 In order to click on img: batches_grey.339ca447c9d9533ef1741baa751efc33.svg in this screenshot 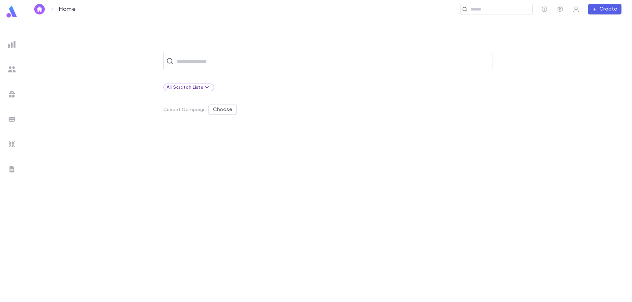, I will do `click(12, 119)`.